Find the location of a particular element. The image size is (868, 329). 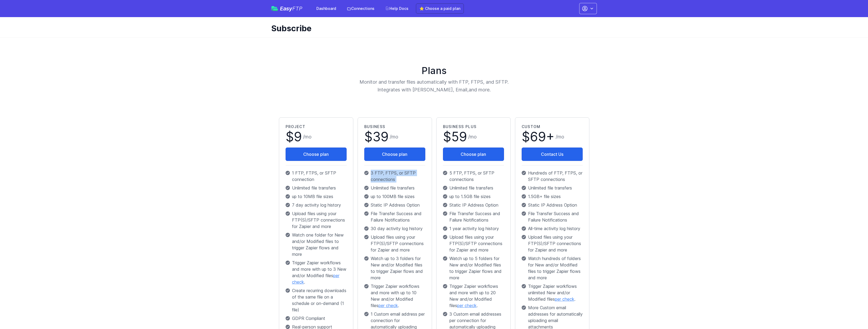

span: 9 is located at coordinates (298, 136).